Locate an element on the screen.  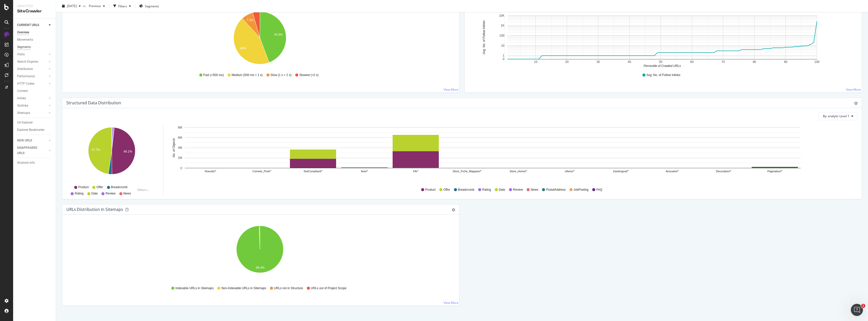
text: 30 is located at coordinates (598, 62).